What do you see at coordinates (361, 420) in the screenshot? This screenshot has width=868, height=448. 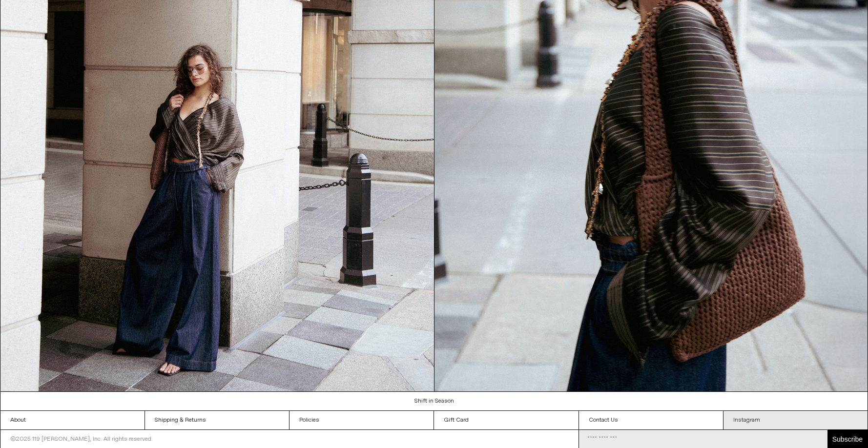 I see `a: Policies` at bounding box center [361, 420].